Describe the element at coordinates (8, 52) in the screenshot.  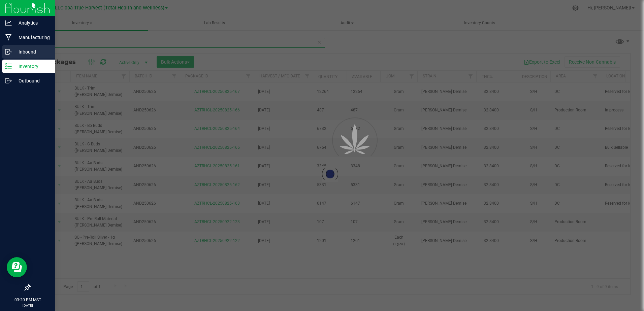
I see `inline-svg: Inbound` at that location.